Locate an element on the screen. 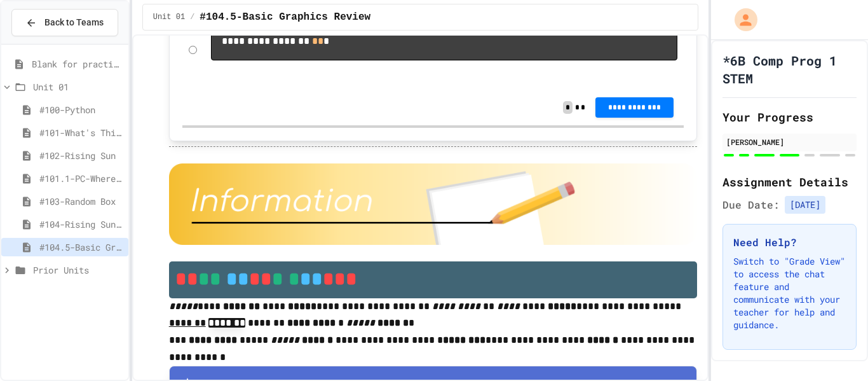 This screenshot has width=868, height=381. span: #100-Python is located at coordinates (81, 109).